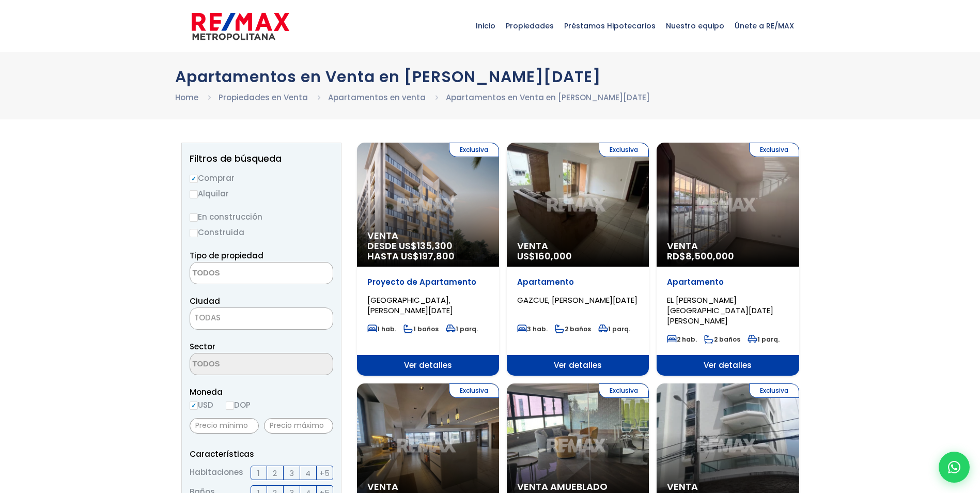 The image size is (980, 493). I want to click on span: 1, so click(258, 473).